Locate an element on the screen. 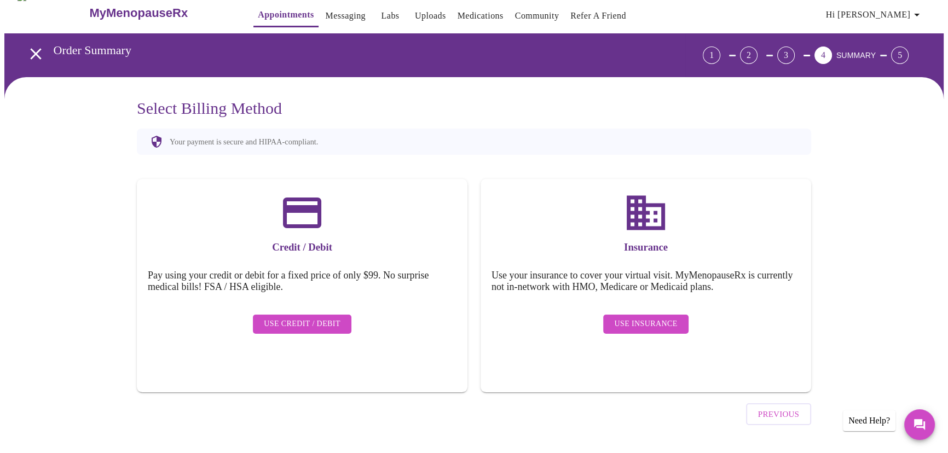 This screenshot has width=948, height=453. button: Use Credit / Debit is located at coordinates (302, 324).